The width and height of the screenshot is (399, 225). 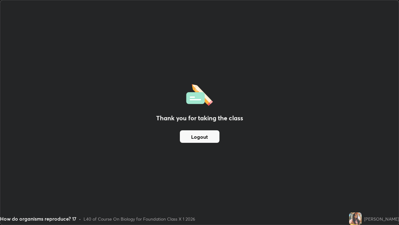 What do you see at coordinates (200, 94) in the screenshot?
I see `img: offlineFeedback.1438e8b3.svg` at bounding box center [200, 94].